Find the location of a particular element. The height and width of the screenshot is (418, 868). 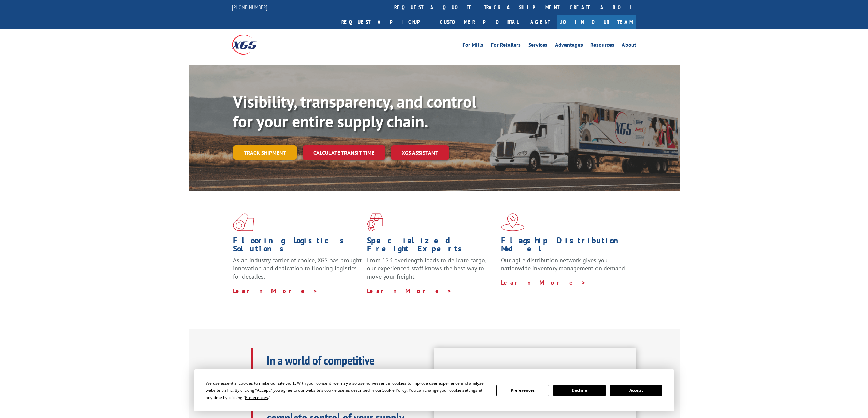

button: Decline is located at coordinates (580, 390).